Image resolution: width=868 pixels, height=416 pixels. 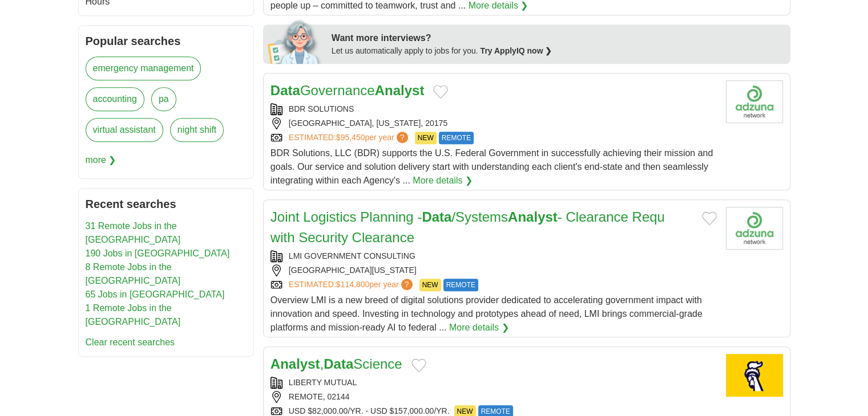 I want to click on a: Clear recent searches, so click(x=130, y=342).